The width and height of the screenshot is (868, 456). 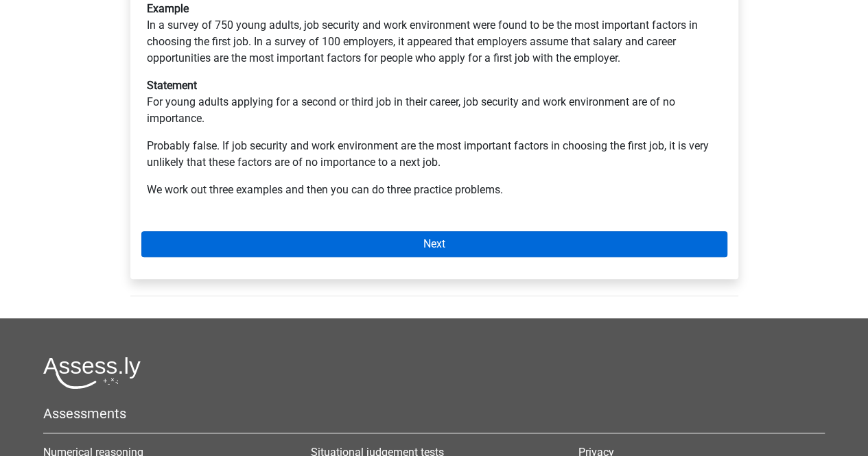 What do you see at coordinates (434, 413) in the screenshot?
I see `h5: Assessments` at bounding box center [434, 413].